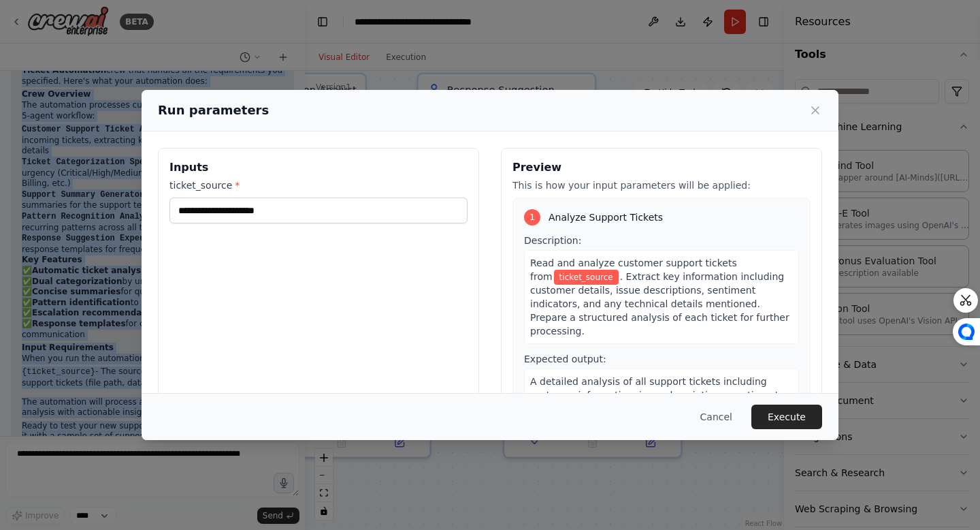 The width and height of the screenshot is (980, 530). I want to click on span: Read and analyze customer support tickets from, so click(634, 270).